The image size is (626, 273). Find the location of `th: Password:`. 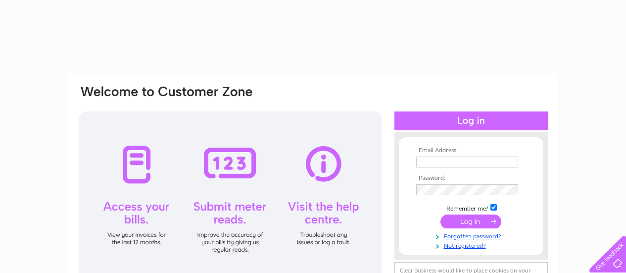

th: Password: is located at coordinates (471, 178).